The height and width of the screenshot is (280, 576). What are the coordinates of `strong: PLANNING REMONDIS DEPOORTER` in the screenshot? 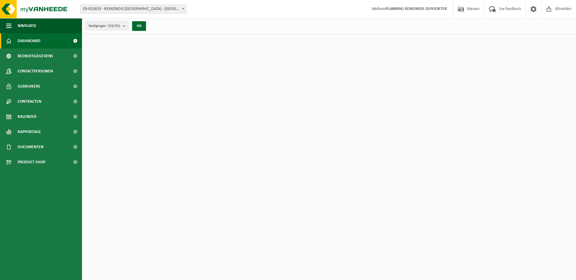 It's located at (416, 9).